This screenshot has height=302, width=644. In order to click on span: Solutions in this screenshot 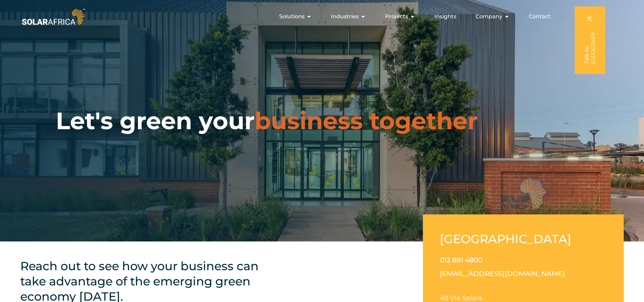, I will do `click(292, 17)`.